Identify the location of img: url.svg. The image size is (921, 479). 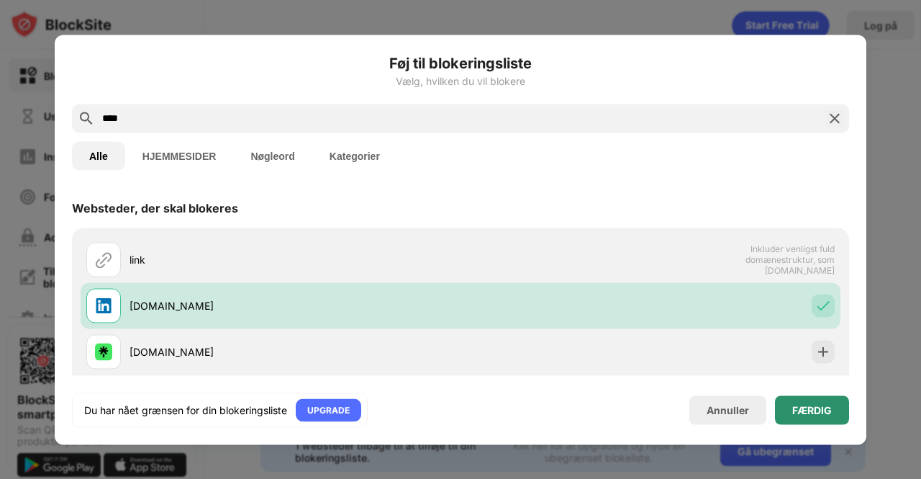
(104, 259).